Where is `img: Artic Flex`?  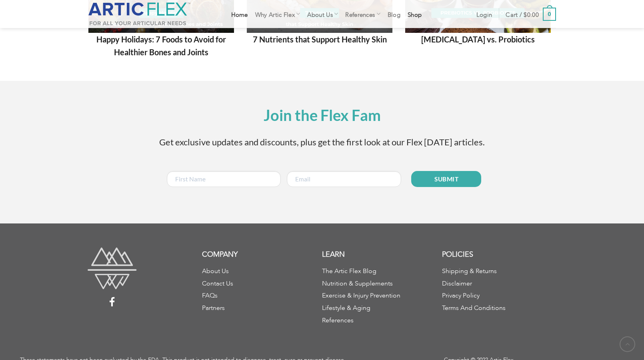
img: Artic Flex is located at coordinates (139, 14).